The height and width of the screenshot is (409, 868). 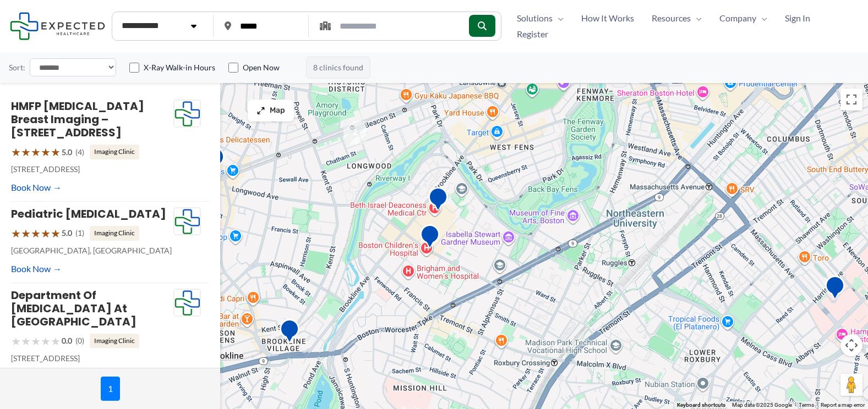 I want to click on a: CompanyMenu Toggle, so click(x=743, y=18).